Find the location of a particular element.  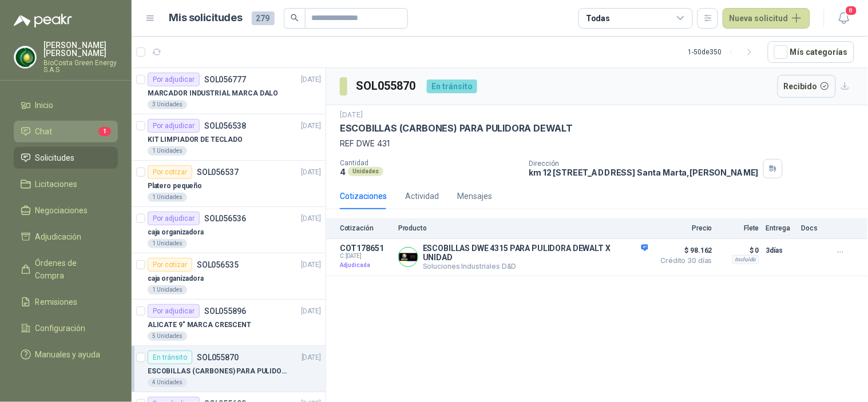

p: Soluciones Industriales D&D is located at coordinates (536, 266).